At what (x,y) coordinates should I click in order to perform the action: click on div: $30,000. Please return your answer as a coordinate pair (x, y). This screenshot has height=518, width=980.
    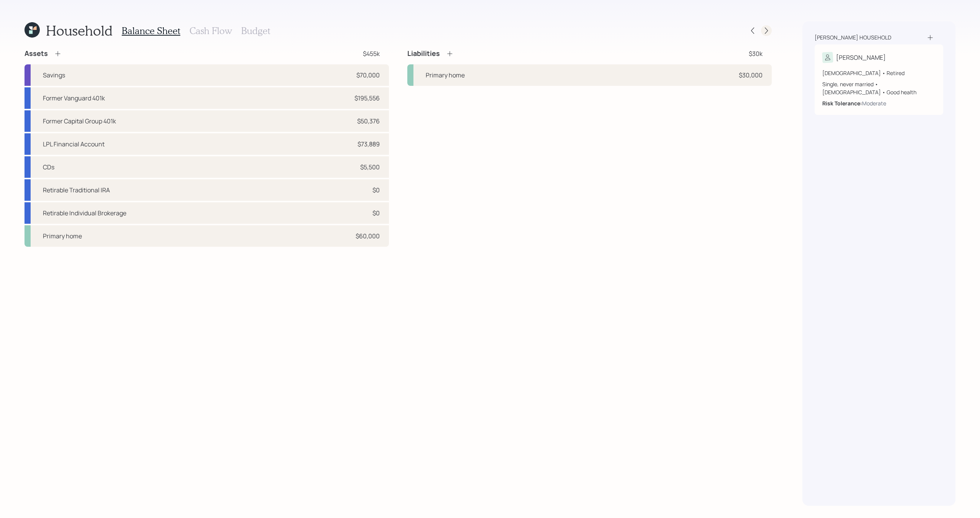
    Looking at the image, I should click on (750, 75).